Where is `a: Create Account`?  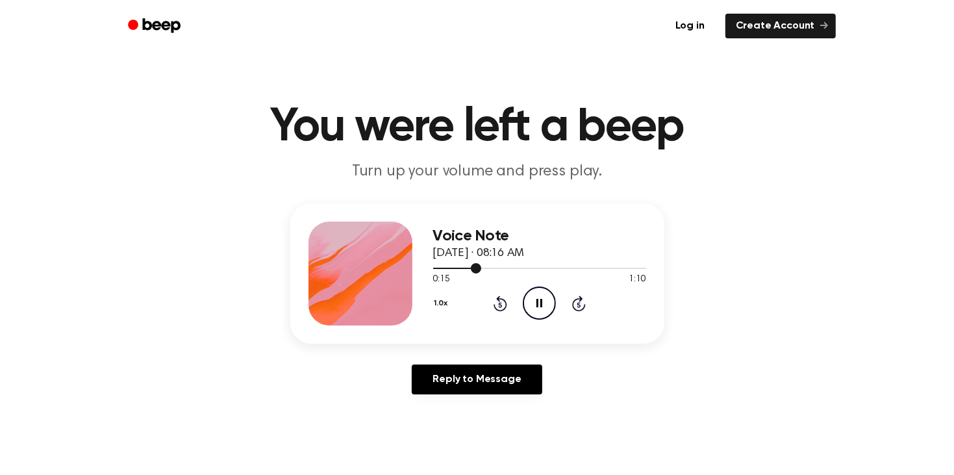
a: Create Account is located at coordinates (781, 26).